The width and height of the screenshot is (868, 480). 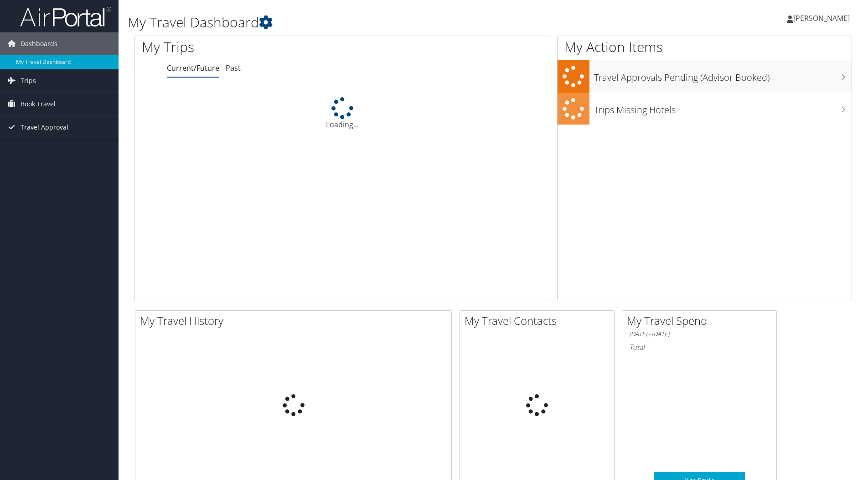 I want to click on span: Travel Approval, so click(x=44, y=127).